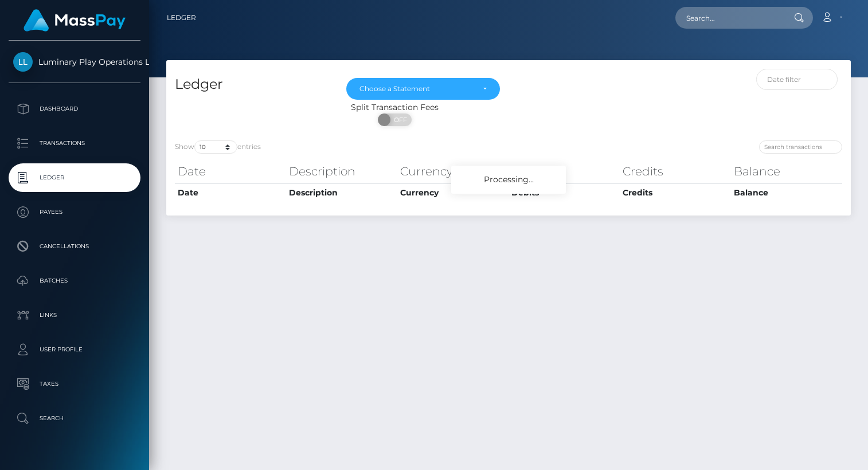  Describe the element at coordinates (399, 120) in the screenshot. I see `span: OFF` at that location.